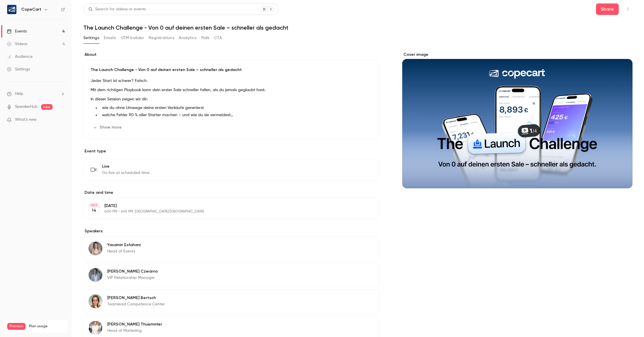  What do you see at coordinates (18, 70) in the screenshot?
I see `div: Settings` at bounding box center [18, 70].